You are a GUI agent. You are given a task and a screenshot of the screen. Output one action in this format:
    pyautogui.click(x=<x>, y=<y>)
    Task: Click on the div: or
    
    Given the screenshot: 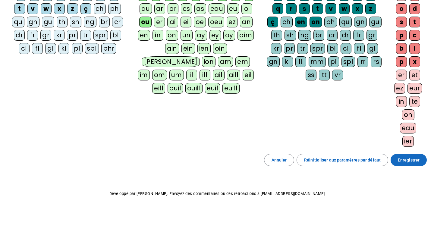 What is the action you would take?
    pyautogui.click(x=173, y=9)
    